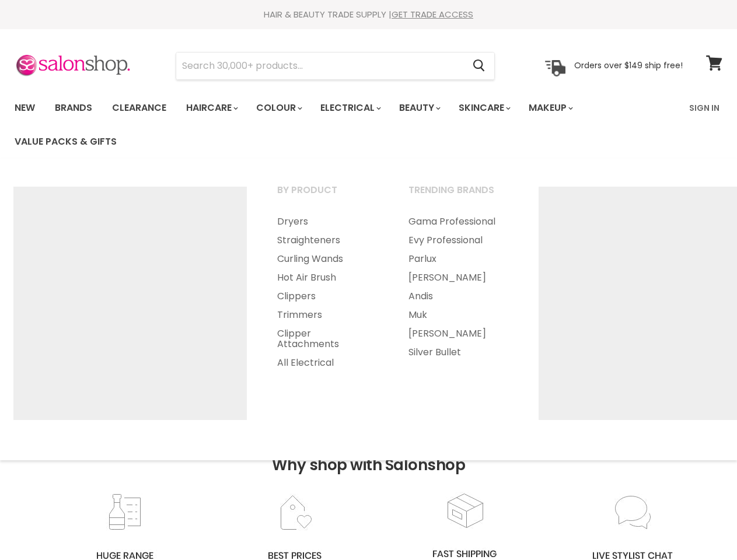  What do you see at coordinates (327, 221) in the screenshot?
I see `a: Dryers` at bounding box center [327, 221].